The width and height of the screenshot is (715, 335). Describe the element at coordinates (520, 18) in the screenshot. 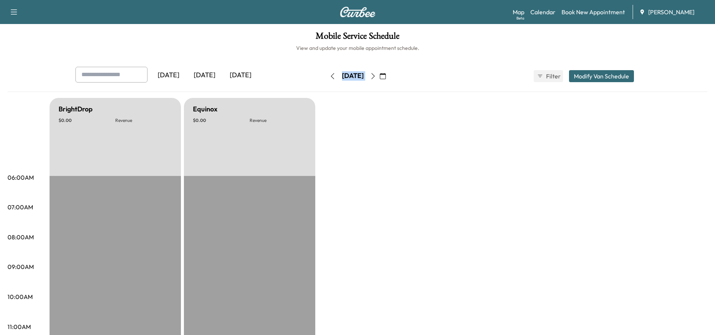

I see `div: Beta` at that location.